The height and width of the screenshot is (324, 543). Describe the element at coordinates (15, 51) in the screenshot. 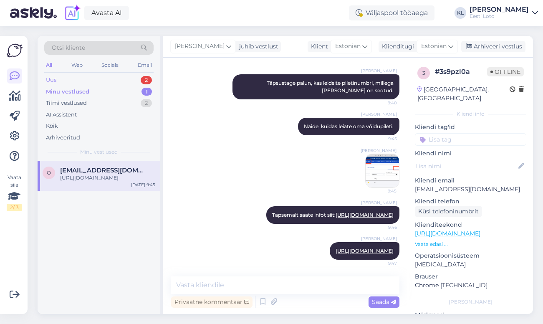

I see `img: Askly Logo` at that location.